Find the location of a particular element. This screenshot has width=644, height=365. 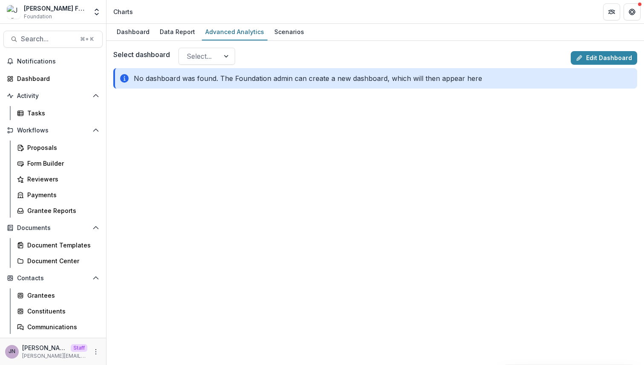

a: Edit Dashboard is located at coordinates (604, 58).